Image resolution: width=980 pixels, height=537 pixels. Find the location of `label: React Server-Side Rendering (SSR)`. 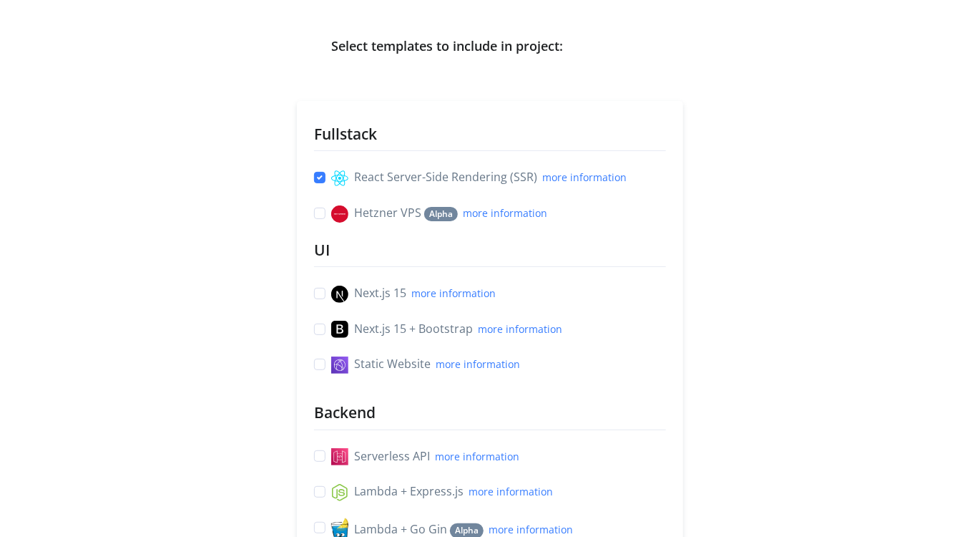

label: React Server-Side Rendering (SSR) is located at coordinates (478, 178).